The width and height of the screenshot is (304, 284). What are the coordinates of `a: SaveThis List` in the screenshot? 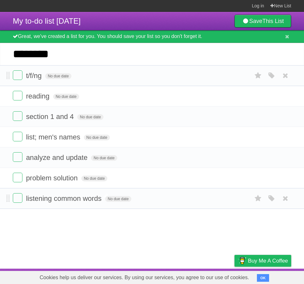 It's located at (263, 21).